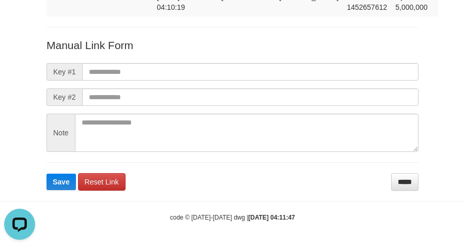 The width and height of the screenshot is (465, 248). Describe the element at coordinates (102, 182) in the screenshot. I see `span: Reset Link` at that location.